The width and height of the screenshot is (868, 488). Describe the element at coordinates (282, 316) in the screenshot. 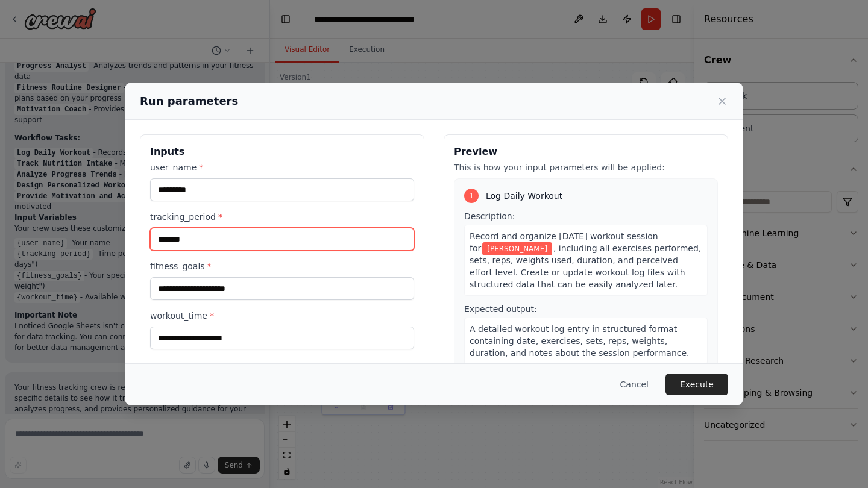

I see `label: workout_time` at that location.